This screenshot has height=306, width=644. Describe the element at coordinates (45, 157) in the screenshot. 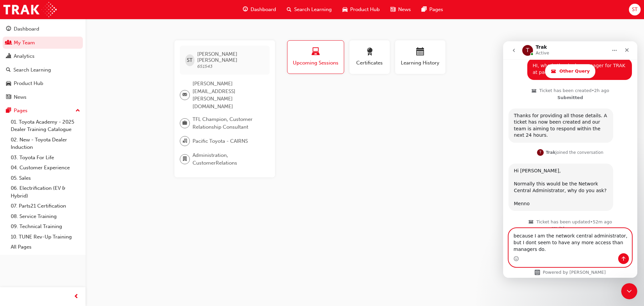

I see `a: 03. Toyota For Life` at that location.